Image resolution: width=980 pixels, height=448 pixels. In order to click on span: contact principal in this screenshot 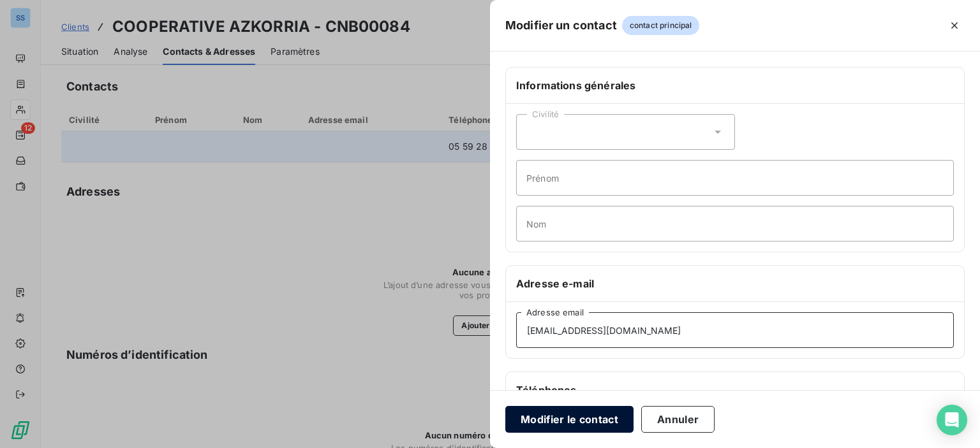, I will do `click(661, 26)`.